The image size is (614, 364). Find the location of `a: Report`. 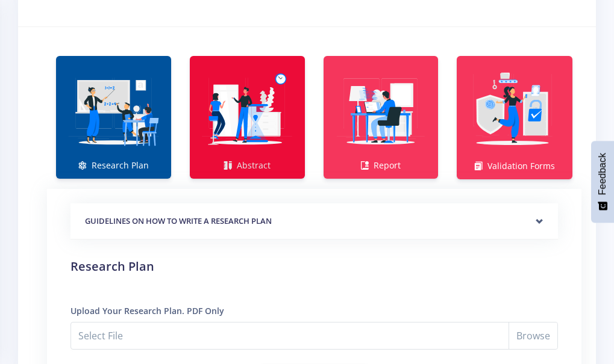

a: Report is located at coordinates (381, 117).